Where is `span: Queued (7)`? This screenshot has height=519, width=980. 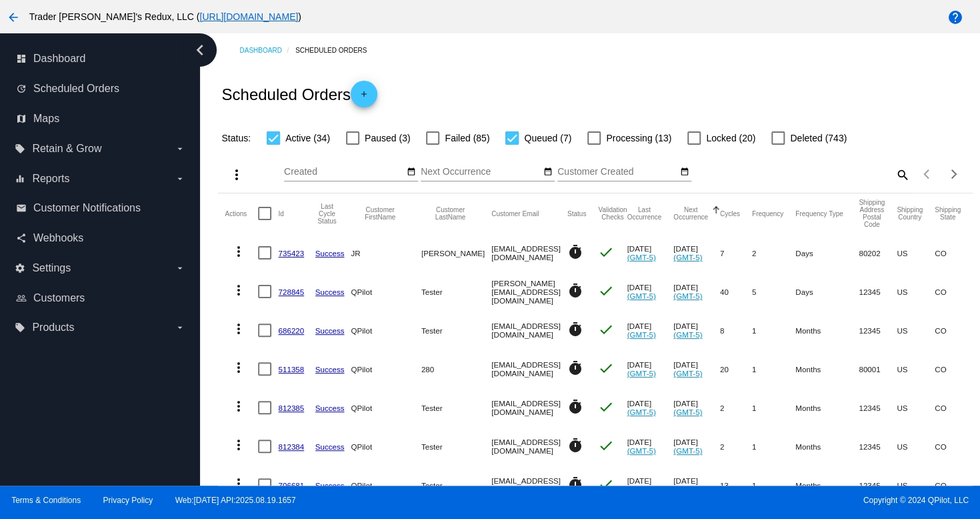
span: Queued (7) is located at coordinates (548, 138).